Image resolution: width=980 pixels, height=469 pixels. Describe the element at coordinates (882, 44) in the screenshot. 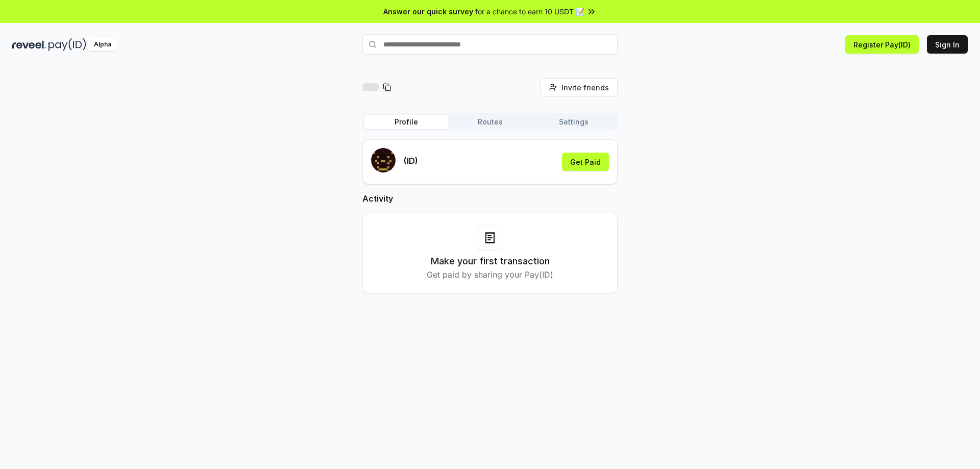

I see `button: Register Pay(ID)` at that location.